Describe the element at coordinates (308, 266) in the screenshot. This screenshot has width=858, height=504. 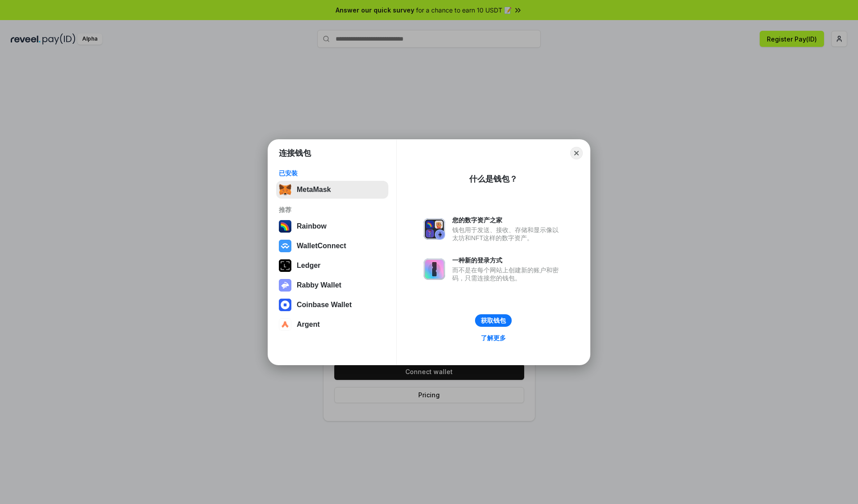
I see `div: Ledger` at that location.